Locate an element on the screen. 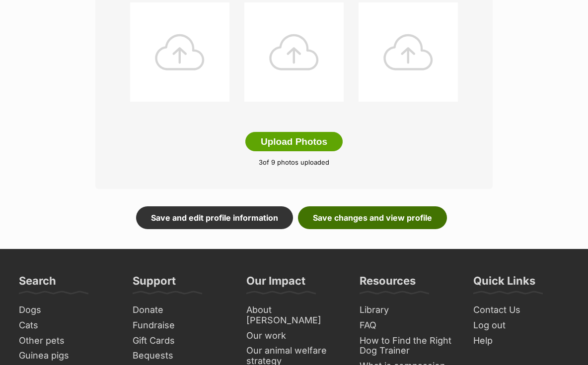  h3: Search is located at coordinates (37, 283).